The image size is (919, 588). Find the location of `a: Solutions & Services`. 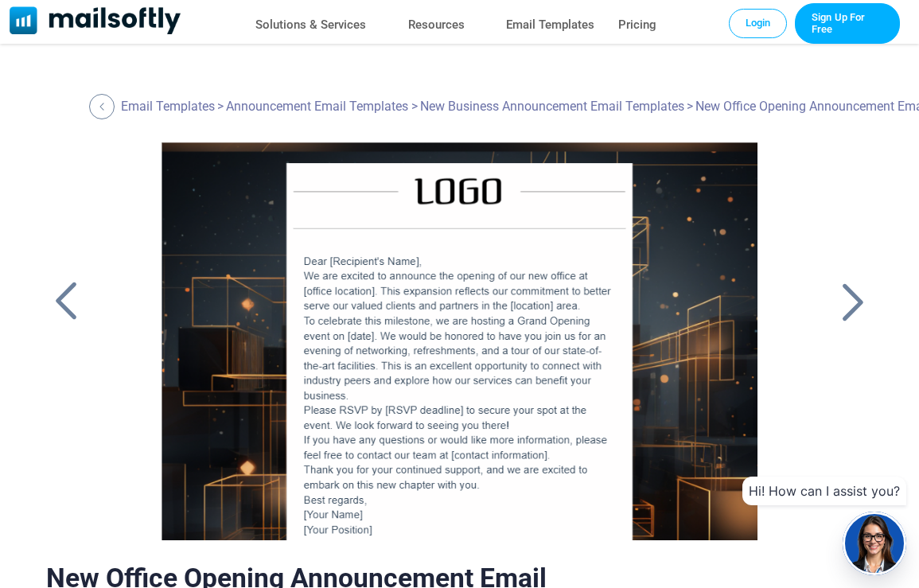

a: Solutions & Services is located at coordinates (310, 24).